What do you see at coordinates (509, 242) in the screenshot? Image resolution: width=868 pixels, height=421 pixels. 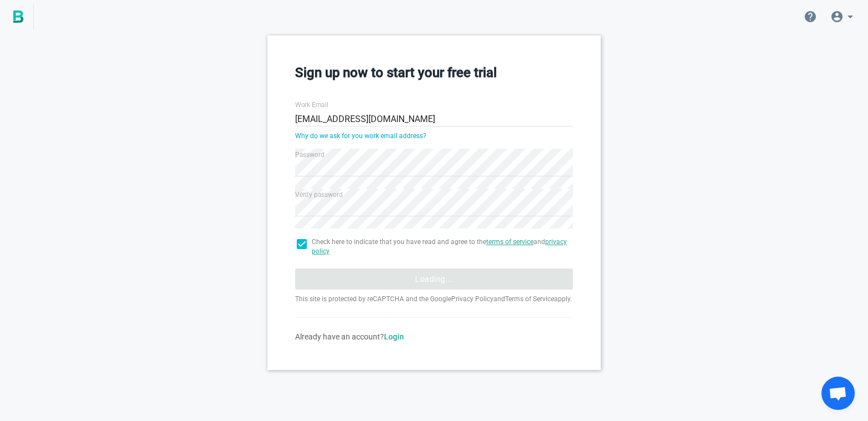 I see `a: terms of service` at bounding box center [509, 242].